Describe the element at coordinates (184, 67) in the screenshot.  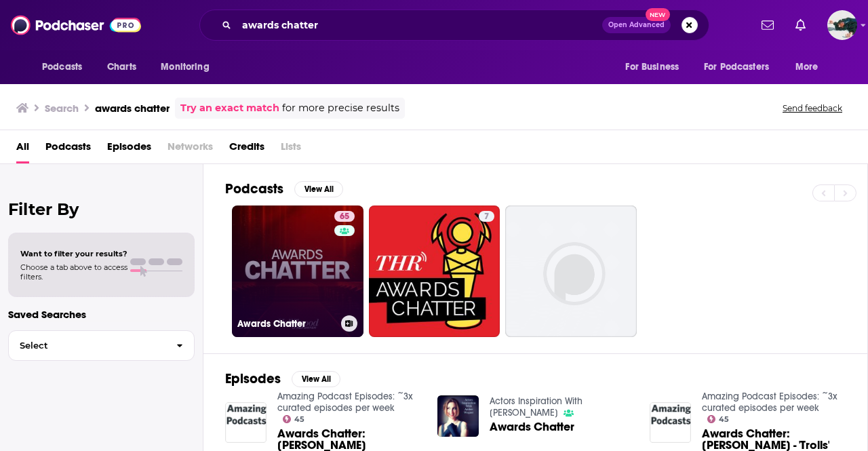
I see `span: Monitoring` at that location.